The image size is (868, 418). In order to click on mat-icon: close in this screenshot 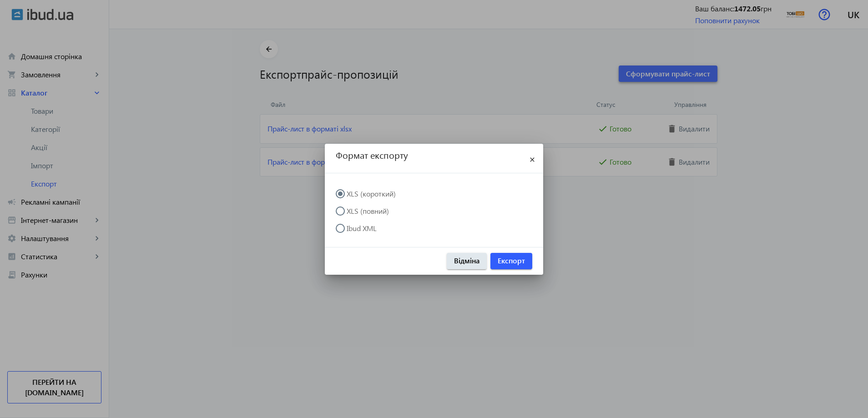, I will do `click(532, 160)`.